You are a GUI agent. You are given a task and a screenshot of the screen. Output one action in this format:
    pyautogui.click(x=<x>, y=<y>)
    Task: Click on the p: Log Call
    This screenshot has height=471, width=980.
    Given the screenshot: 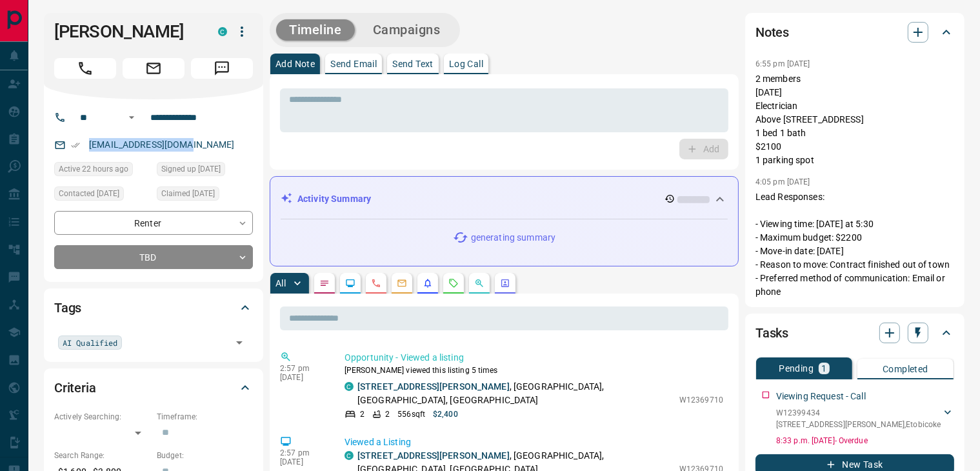 What is the action you would take?
    pyautogui.click(x=466, y=63)
    